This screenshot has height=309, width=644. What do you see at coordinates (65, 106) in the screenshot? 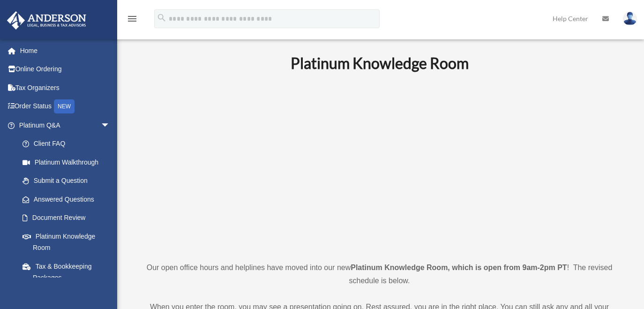
I see `a: Order StatusNEW` at bounding box center [65, 106].